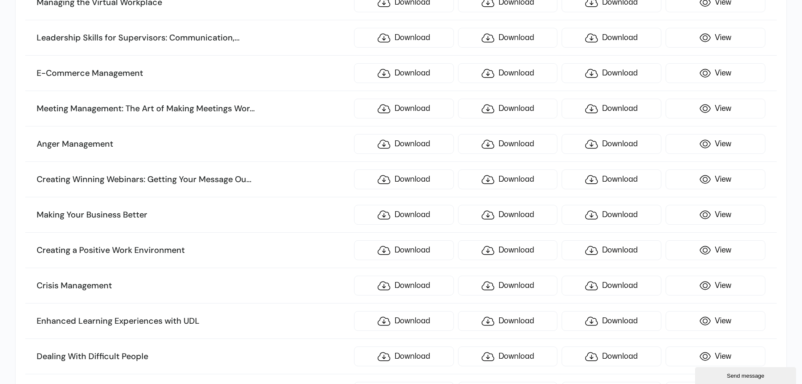 The width and height of the screenshot is (802, 384). Describe the element at coordinates (193, 215) in the screenshot. I see `h3: Making Your Business Better` at that location.